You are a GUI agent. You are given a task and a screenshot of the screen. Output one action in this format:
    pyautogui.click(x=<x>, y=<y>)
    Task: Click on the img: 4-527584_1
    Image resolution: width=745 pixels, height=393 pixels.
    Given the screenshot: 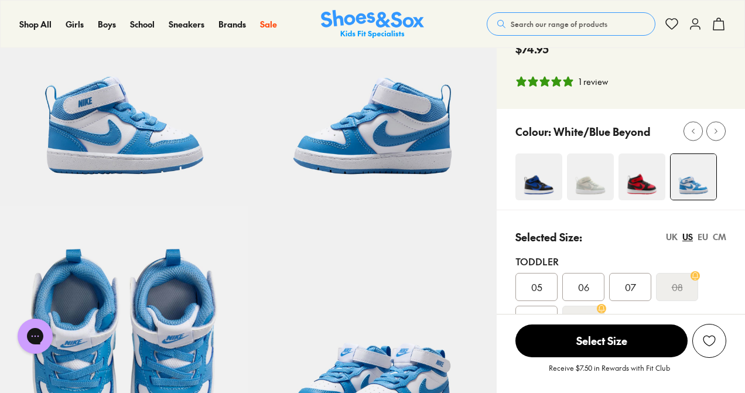 What is the action you would take?
    pyautogui.click(x=693, y=177)
    